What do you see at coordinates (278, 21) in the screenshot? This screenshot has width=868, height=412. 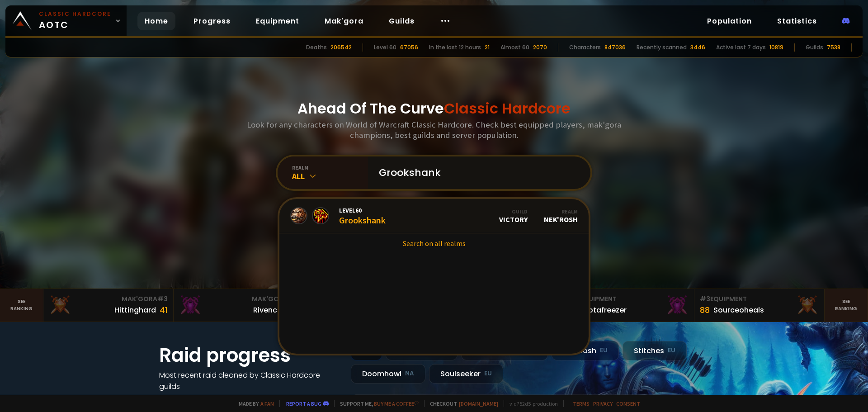 I see `a: Equipment` at bounding box center [278, 21].